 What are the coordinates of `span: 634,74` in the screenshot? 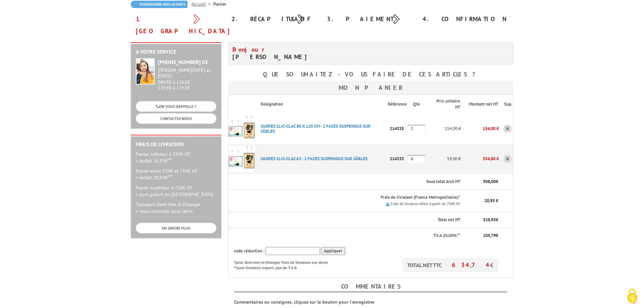 It's located at (471, 265).